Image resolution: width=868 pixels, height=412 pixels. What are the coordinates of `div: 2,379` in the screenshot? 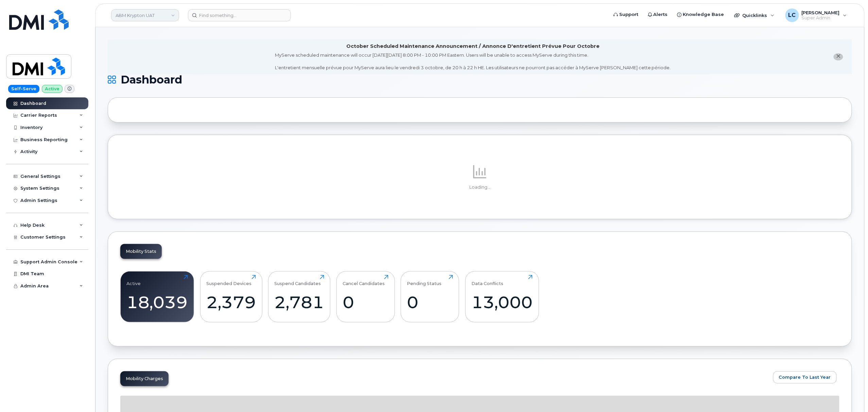 It's located at (231, 302).